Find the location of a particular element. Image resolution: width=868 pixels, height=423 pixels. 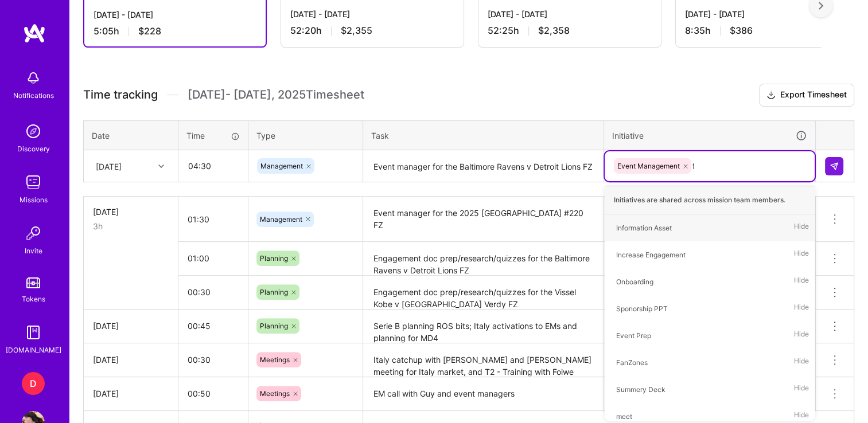

textarea: Event manager for the Baltimore Ravens v Detroit Lions FZ is located at coordinates (483, 166).